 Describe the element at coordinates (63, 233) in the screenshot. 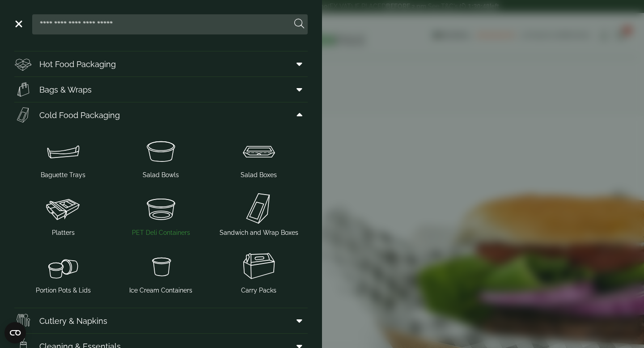

I see `span: Platters` at that location.